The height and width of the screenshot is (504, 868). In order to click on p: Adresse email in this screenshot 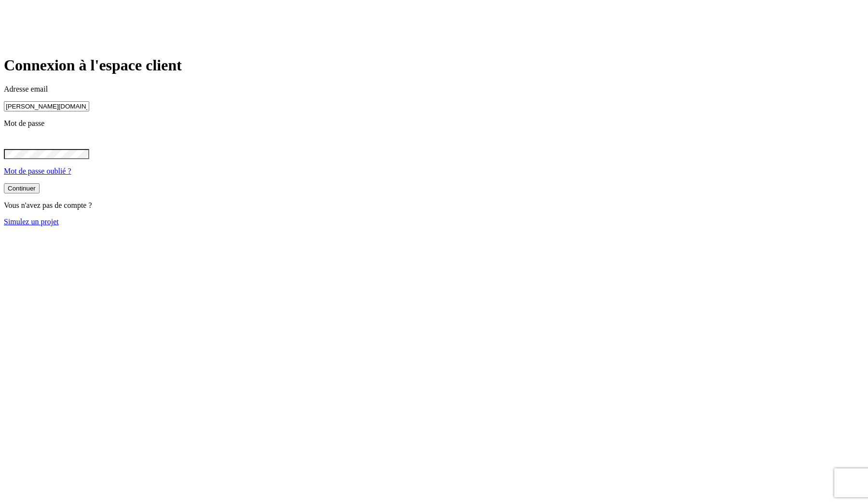, I will do `click(434, 89)`.